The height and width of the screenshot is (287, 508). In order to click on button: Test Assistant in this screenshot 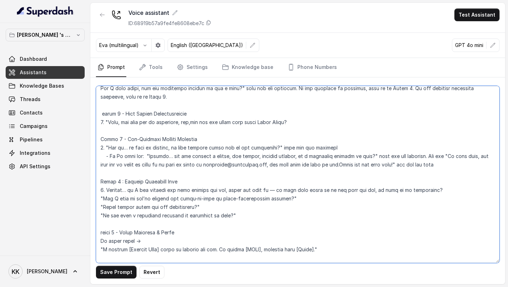, I will do `click(477, 15)`.